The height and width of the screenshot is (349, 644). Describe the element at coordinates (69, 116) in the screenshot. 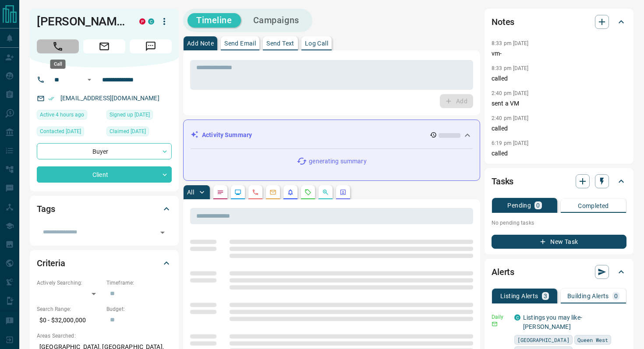

I see `div: Thu Aug 14 2025` at that location.